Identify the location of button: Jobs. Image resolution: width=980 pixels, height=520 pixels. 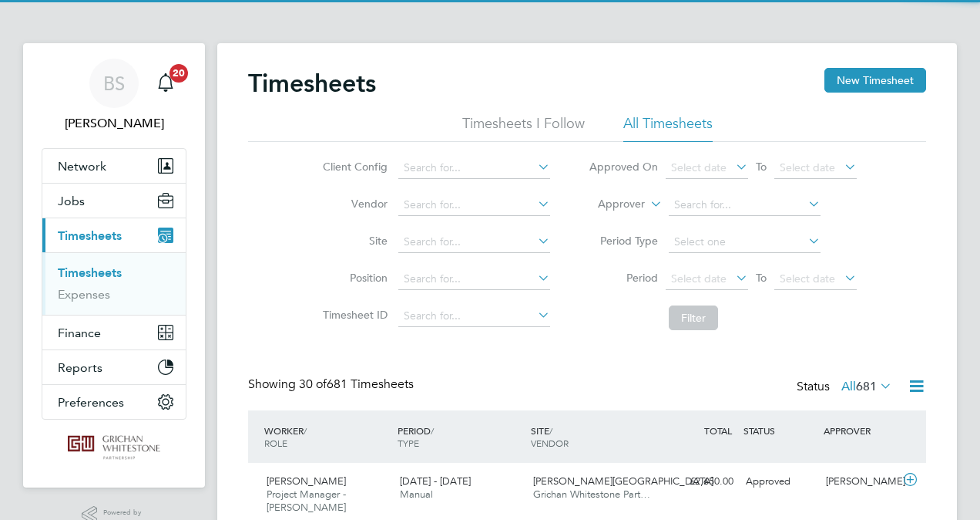
(114, 200).